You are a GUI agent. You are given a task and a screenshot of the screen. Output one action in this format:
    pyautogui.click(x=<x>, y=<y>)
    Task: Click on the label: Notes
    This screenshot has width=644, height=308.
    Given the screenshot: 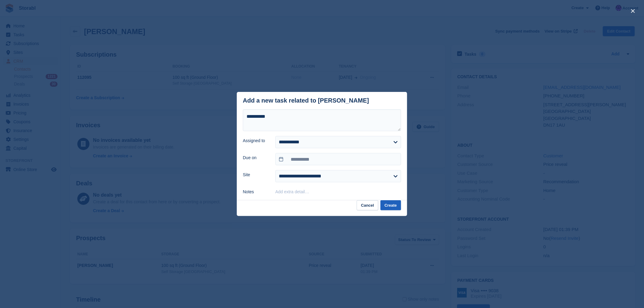 What is the action you would take?
    pyautogui.click(x=255, y=192)
    